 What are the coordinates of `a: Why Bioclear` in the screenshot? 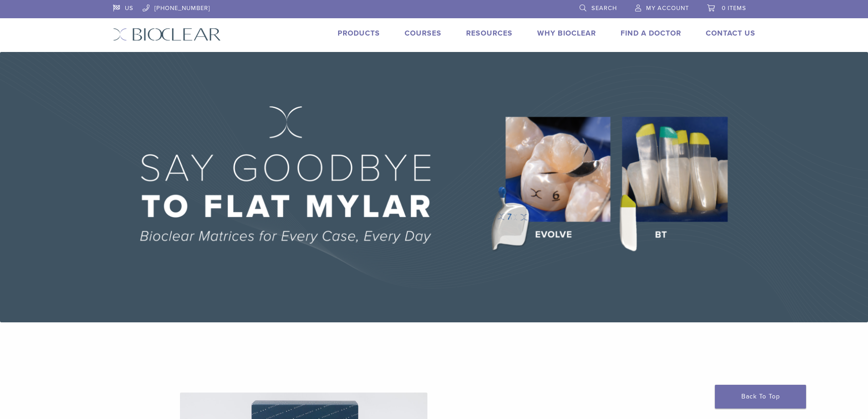 It's located at (566, 33).